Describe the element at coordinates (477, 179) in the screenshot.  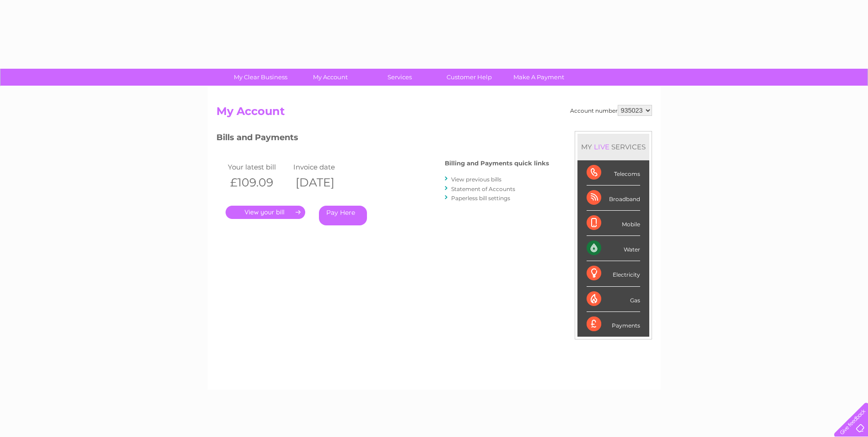
I see `a: View previous bills` at that location.